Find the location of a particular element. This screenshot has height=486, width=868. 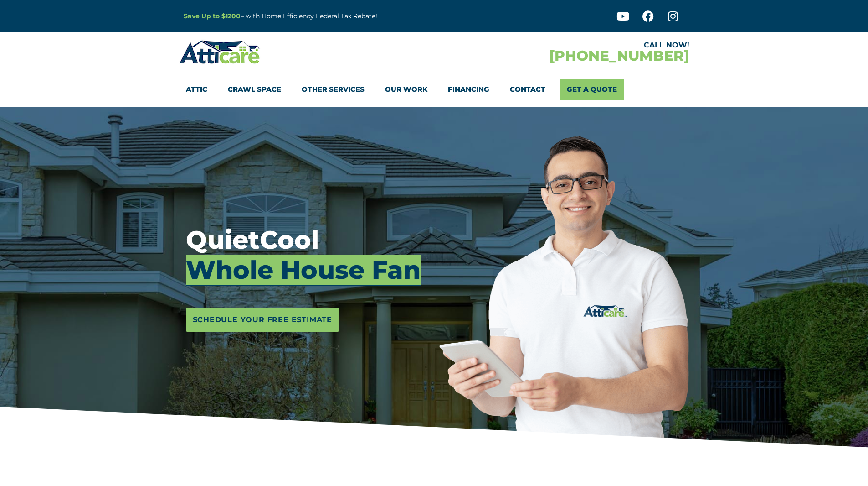

a: Our Work is located at coordinates (406, 90).